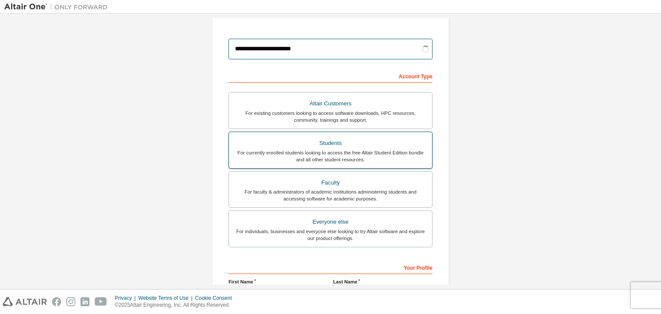 Image resolution: width=661 pixels, height=314 pixels. What do you see at coordinates (331, 195) in the screenshot?
I see `div: For faculty & administrators of academic institutions administering students and accessing softwa...` at bounding box center [331, 195].